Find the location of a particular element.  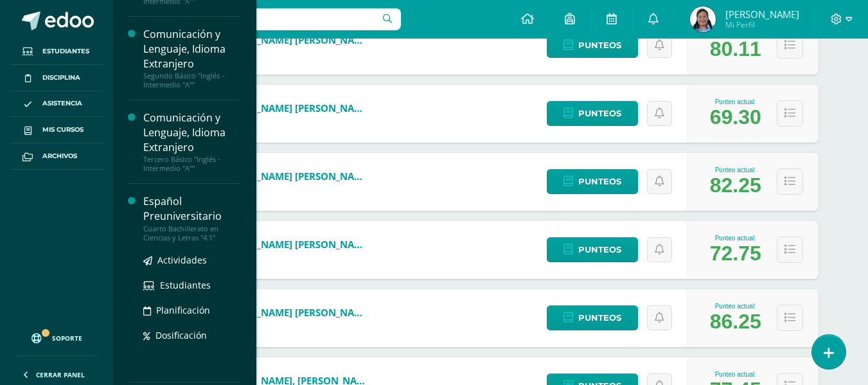

span: Planificación is located at coordinates (183, 310).